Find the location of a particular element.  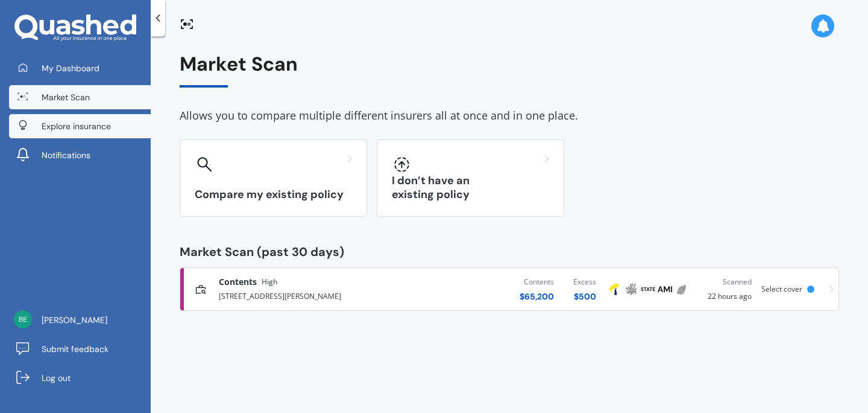

div: Excess is located at coordinates (585, 282).